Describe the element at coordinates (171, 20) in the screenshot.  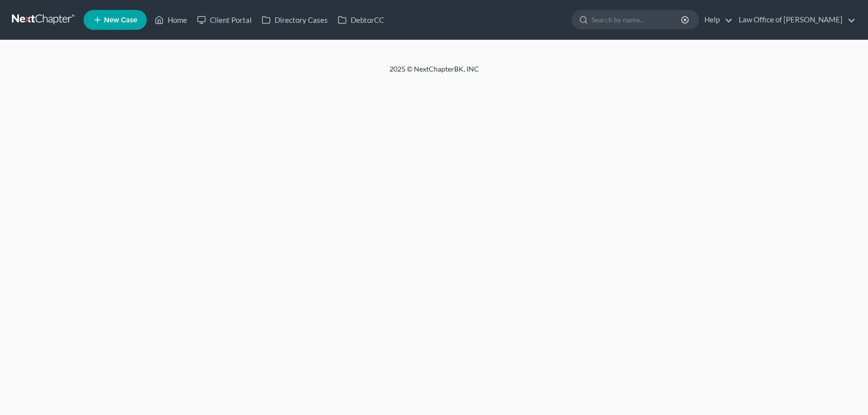
I see `a: Home` at that location.